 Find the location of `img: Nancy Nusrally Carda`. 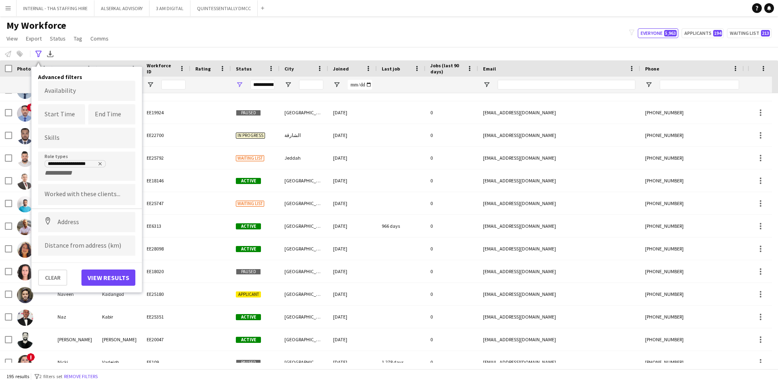

img: Nancy Nusrally Carda is located at coordinates (25, 272).